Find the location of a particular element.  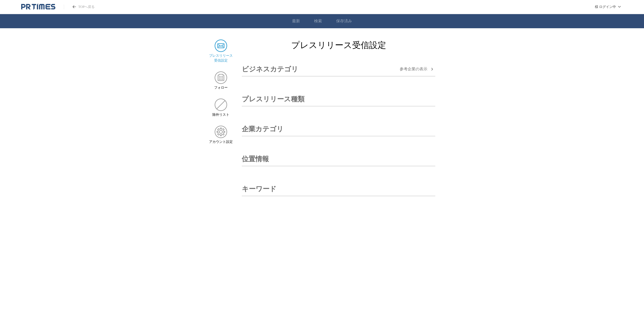

span: アカウント設定 is located at coordinates (221, 142).